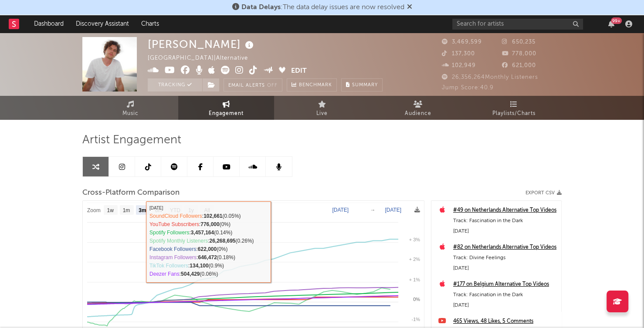 This screenshot has height=328, width=644. What do you see at coordinates (505, 258) in the screenshot?
I see `div: Track: Divine Feelings` at bounding box center [505, 258].